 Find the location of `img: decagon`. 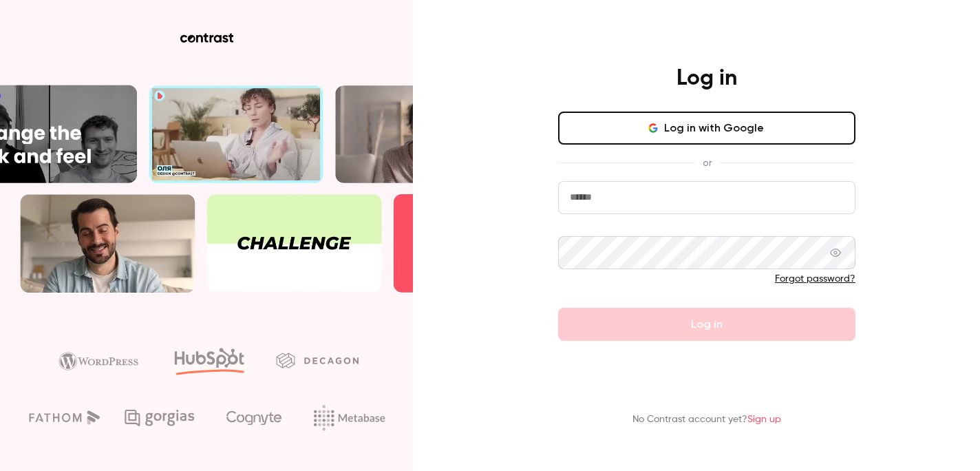

img: decagon is located at coordinates (317, 360).